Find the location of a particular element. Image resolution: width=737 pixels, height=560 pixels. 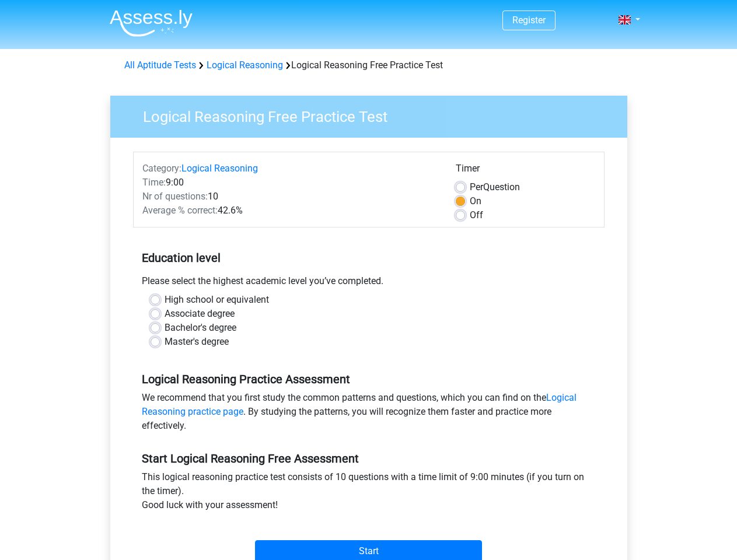

div: 42.6% is located at coordinates (290, 210).